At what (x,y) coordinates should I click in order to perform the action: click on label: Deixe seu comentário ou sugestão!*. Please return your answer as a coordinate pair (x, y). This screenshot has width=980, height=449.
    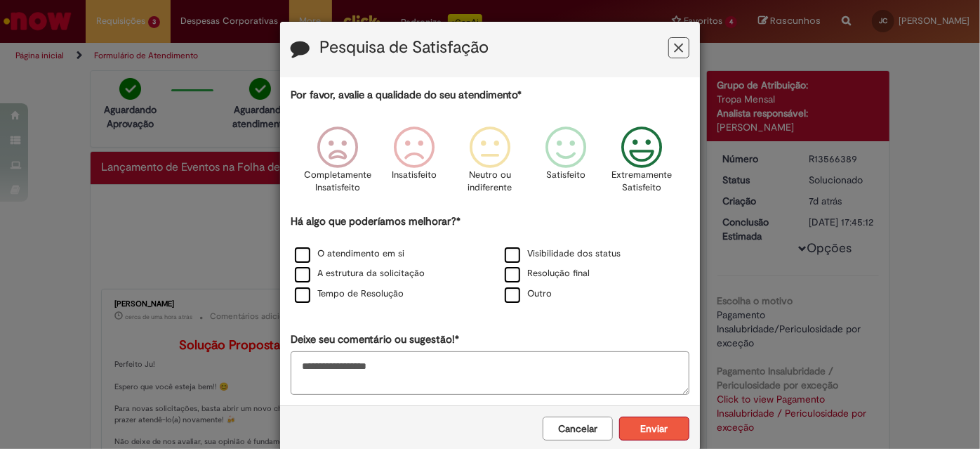
    Looking at the image, I should click on (375, 339).